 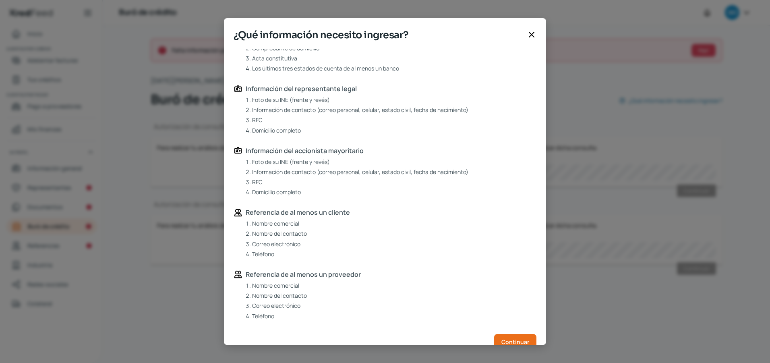 I want to click on li: Los últimos tres estados de cuenta de al menos un banco, so click(x=326, y=68).